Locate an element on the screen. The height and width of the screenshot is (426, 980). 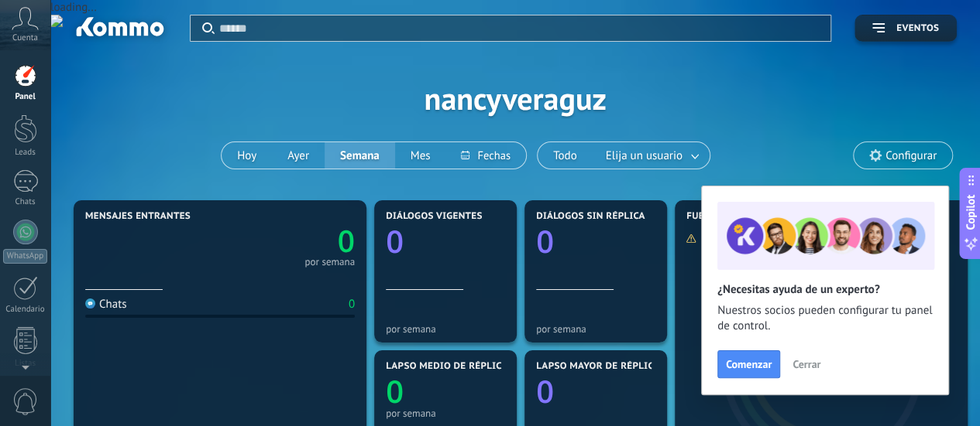
span: Nuestros socios pueden configurar tu panel de control. is located at coordinates (825, 319).